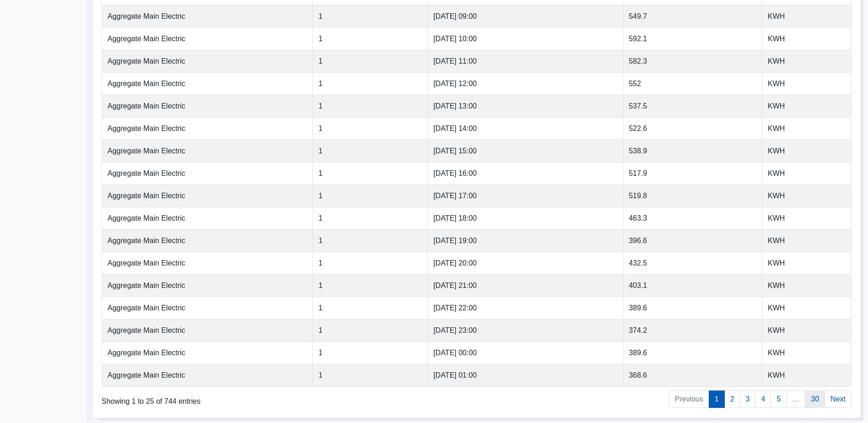 The height and width of the screenshot is (423, 868). What do you see at coordinates (732, 400) in the screenshot?
I see `a: 2` at bounding box center [732, 400].